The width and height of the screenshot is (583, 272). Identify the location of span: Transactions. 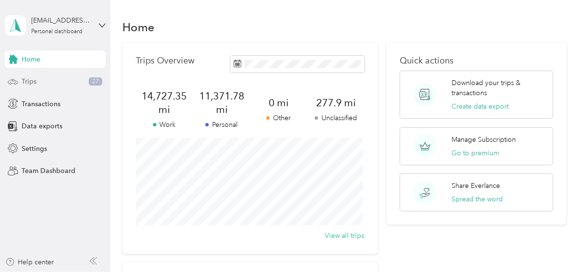
(41, 104).